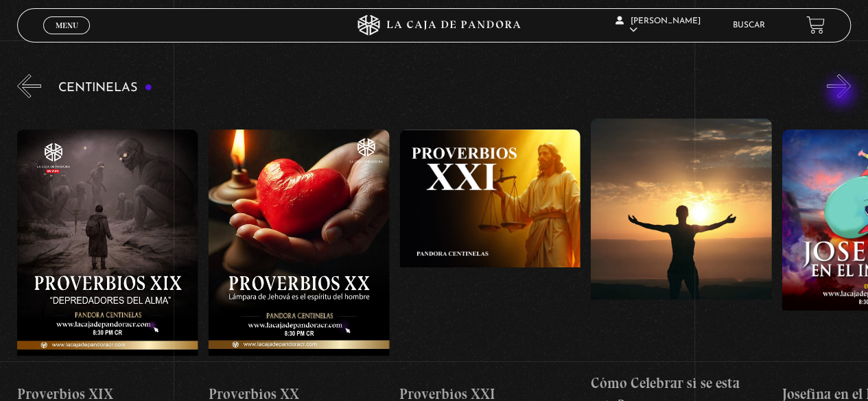  I want to click on h3: Centinelas, so click(105, 88).